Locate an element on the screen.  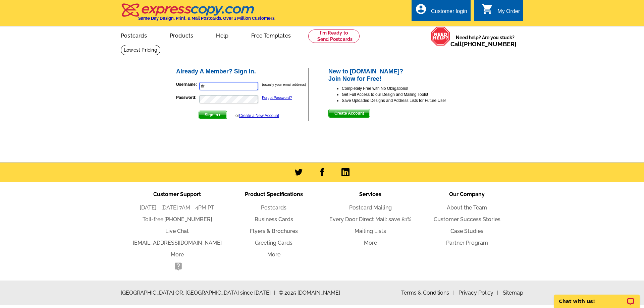
a: shopping_cart My Order is located at coordinates (500, 12).